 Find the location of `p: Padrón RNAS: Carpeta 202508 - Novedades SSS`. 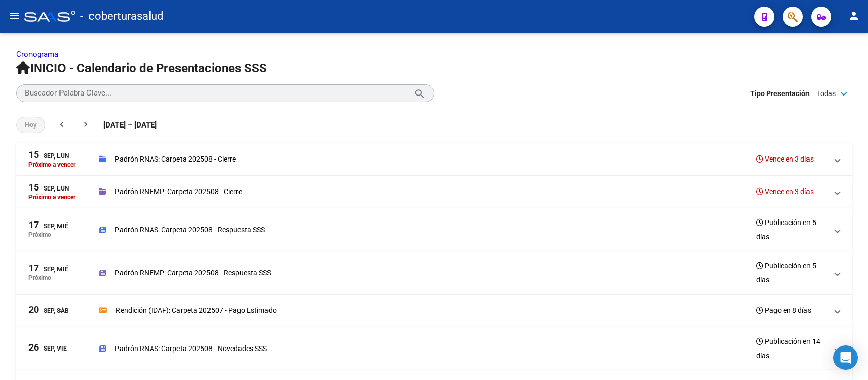

p: Padrón RNAS: Carpeta 202508 - Novedades SSS is located at coordinates (191, 349).